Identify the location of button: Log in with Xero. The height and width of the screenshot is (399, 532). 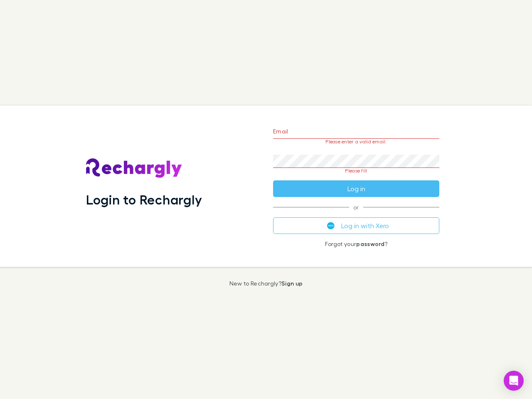
(356, 226).